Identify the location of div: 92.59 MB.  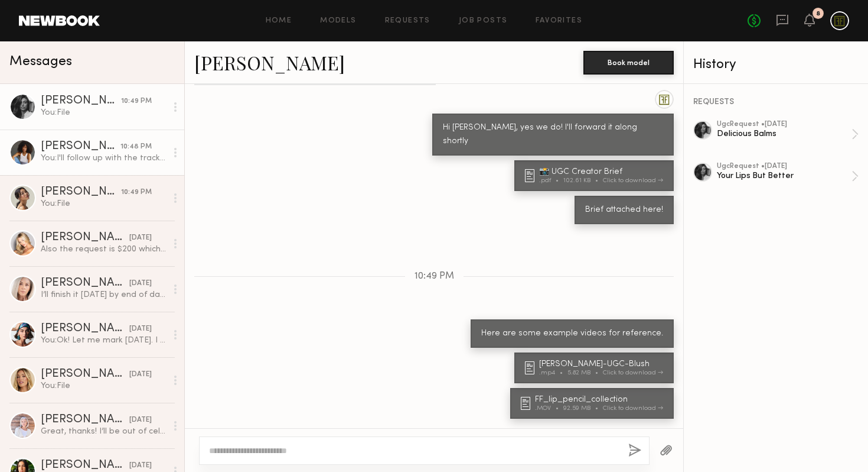
(583, 408).